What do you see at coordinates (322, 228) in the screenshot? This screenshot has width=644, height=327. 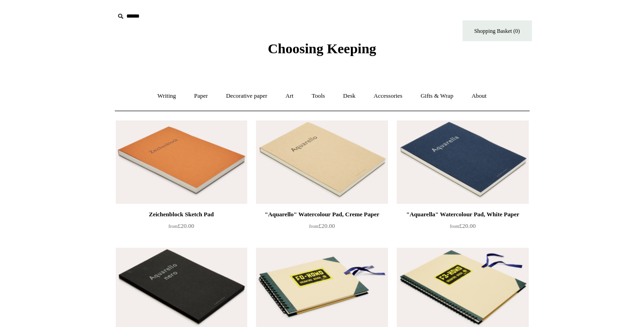 I see `a: "Aquarello" Watercolour Pad, Creme Paper from£20.00` at bounding box center [322, 228].